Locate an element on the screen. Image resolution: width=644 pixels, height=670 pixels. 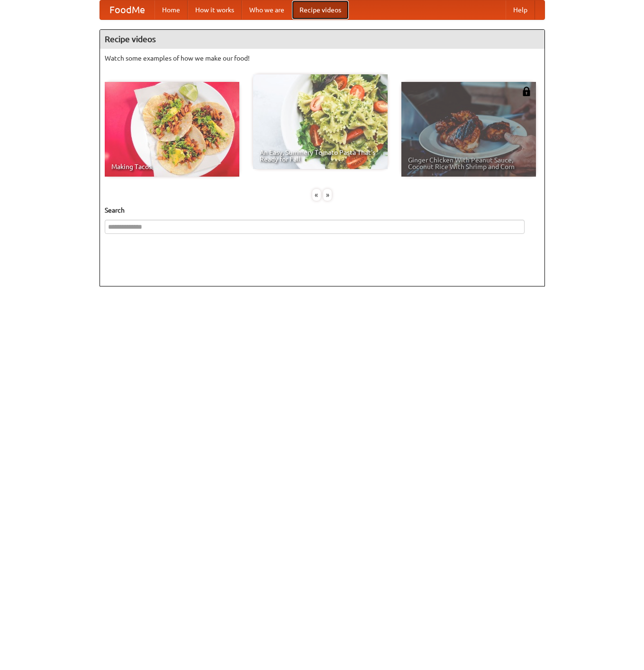
a: Who we are is located at coordinates (267, 10).